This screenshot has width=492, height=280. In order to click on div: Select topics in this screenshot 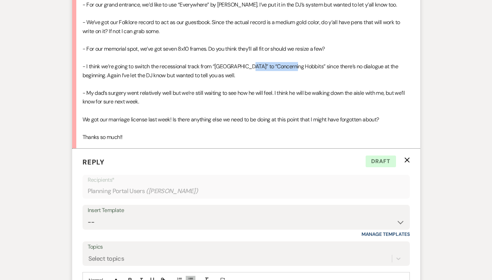, I will do `click(106, 259)`.